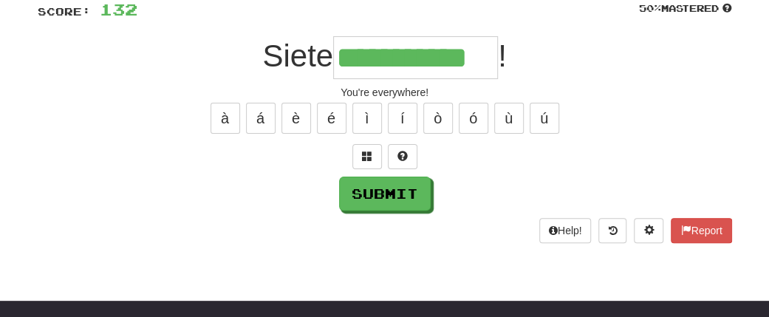 This screenshot has width=769, height=317. I want to click on div: You're everywhere!, so click(385, 92).